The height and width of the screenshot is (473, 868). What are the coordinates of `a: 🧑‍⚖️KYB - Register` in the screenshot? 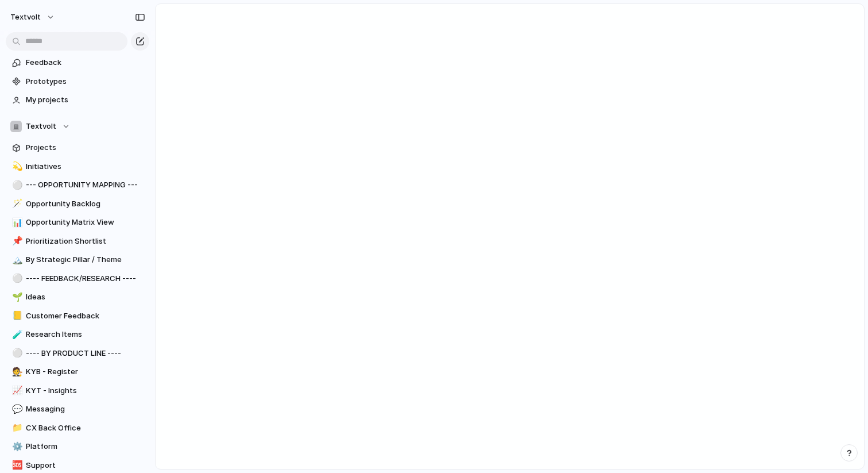 It's located at (77, 372).